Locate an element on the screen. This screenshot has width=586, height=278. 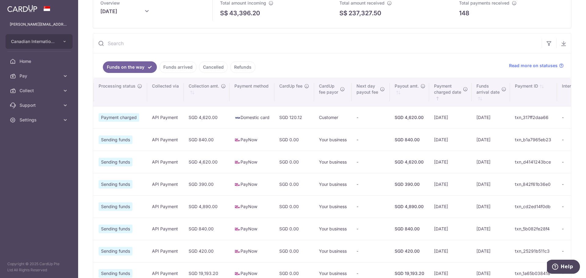
span: Read more on statuses is located at coordinates (533, 66).